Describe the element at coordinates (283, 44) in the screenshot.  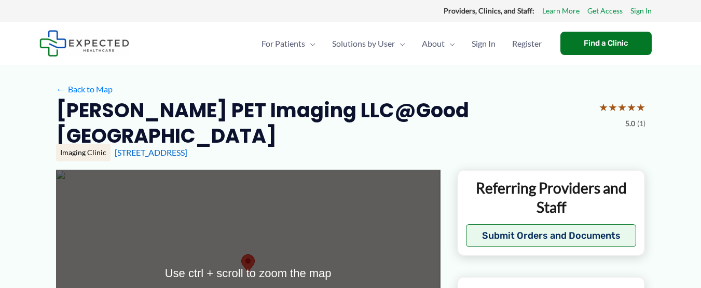
I see `span: For Patients` at that location.